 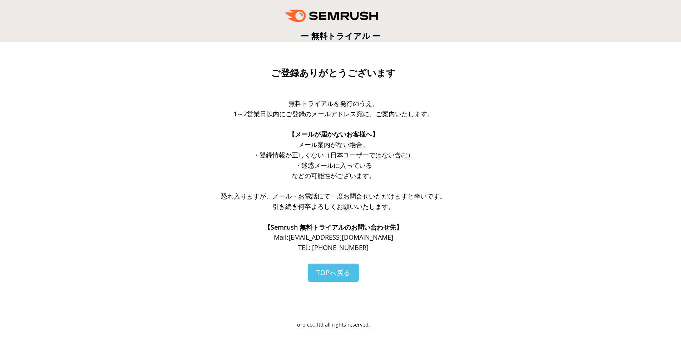 I want to click on span: ・迷惑メールに入っている, so click(x=333, y=165).